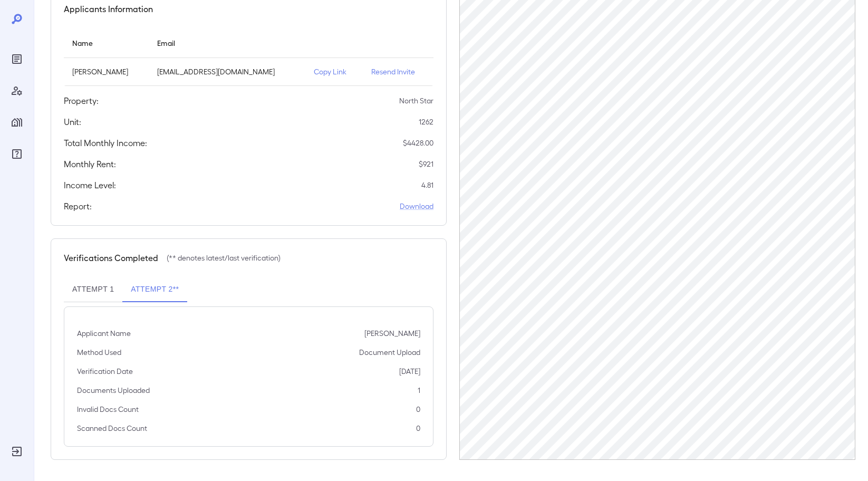  Describe the element at coordinates (90, 164) in the screenshot. I see `h5: Monthly Rent:` at that location.